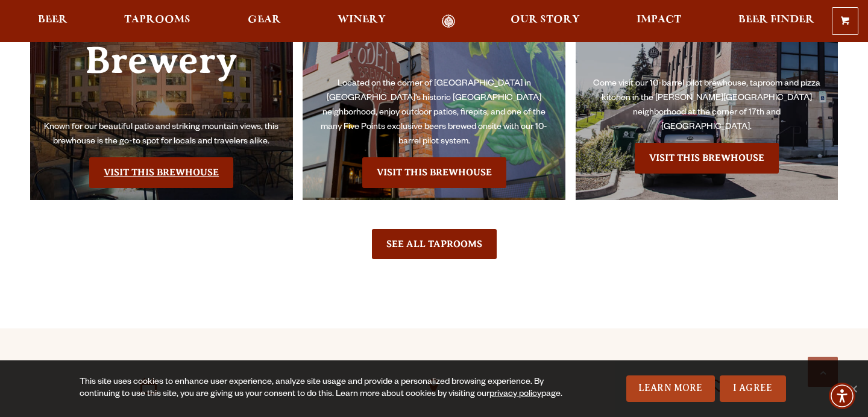  I want to click on a: Visit the Fort Collin's Brewery & Taproom, so click(161, 172).